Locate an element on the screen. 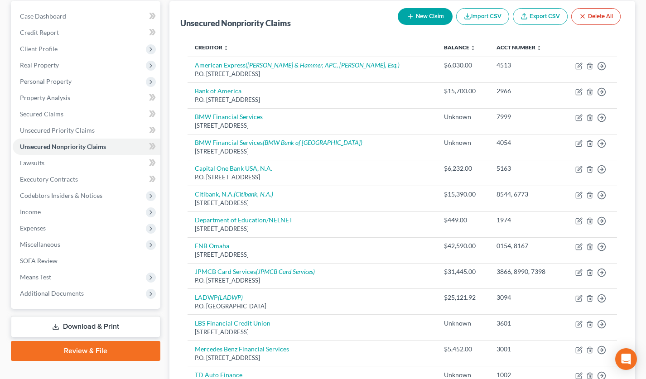  div: Open Intercom Messenger is located at coordinates (626, 359).